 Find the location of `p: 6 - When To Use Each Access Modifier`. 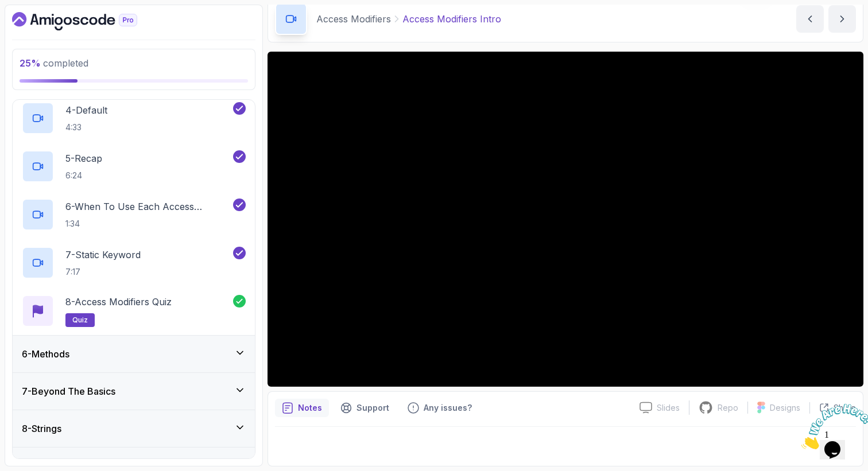

p: 6 - When To Use Each Access Modifier is located at coordinates (148, 206).